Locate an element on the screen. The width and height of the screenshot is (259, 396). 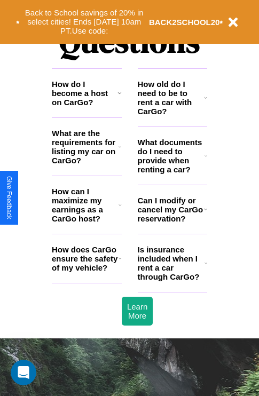
h3: Is insurance included when I rent a car through CarGo? is located at coordinates (171, 263).